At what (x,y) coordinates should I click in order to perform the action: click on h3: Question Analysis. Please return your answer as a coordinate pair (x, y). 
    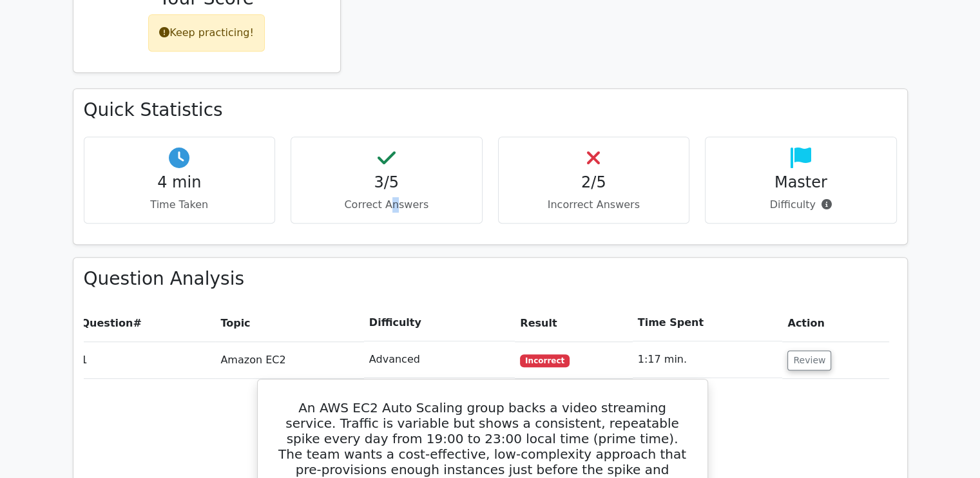
    Looking at the image, I should click on (491, 279).